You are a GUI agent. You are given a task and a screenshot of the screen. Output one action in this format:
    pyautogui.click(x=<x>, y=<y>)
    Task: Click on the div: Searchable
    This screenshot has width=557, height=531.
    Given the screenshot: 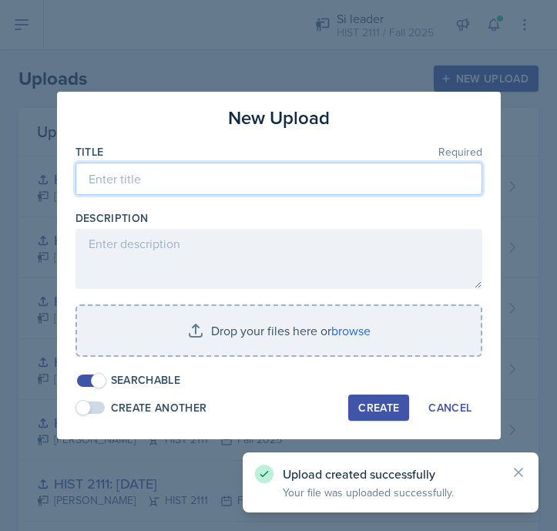 What is the action you would take?
    pyautogui.click(x=146, y=380)
    